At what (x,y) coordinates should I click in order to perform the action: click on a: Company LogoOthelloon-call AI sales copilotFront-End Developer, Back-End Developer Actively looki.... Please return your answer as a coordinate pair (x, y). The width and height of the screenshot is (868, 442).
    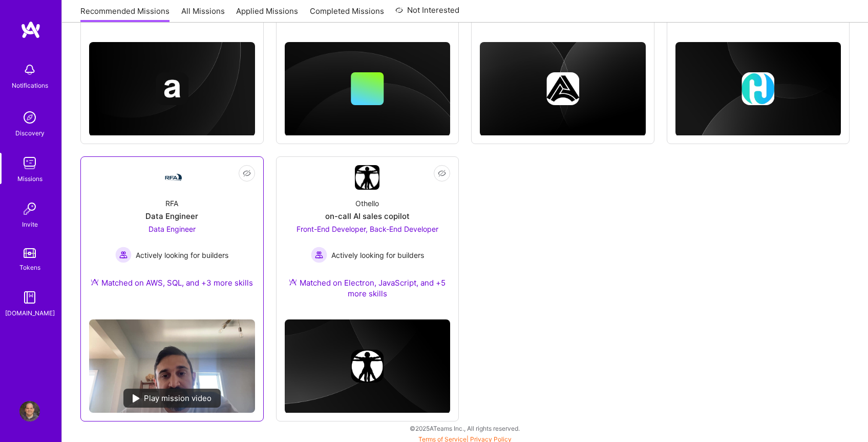
    Looking at the image, I should click on (368, 238).